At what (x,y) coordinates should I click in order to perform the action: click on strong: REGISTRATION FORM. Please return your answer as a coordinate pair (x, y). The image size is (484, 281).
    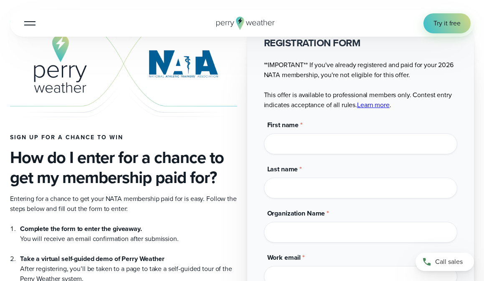
    Looking at the image, I should click on (312, 43).